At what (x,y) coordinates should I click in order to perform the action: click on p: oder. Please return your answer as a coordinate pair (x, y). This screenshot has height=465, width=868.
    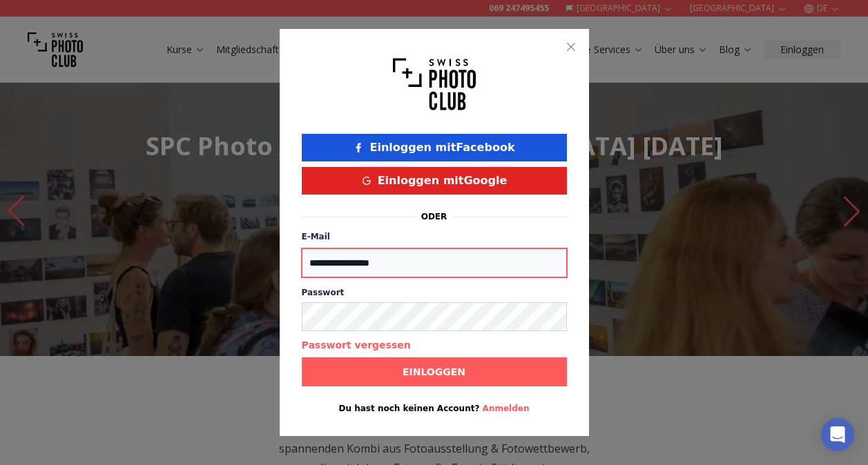
    Looking at the image, I should click on (434, 216).